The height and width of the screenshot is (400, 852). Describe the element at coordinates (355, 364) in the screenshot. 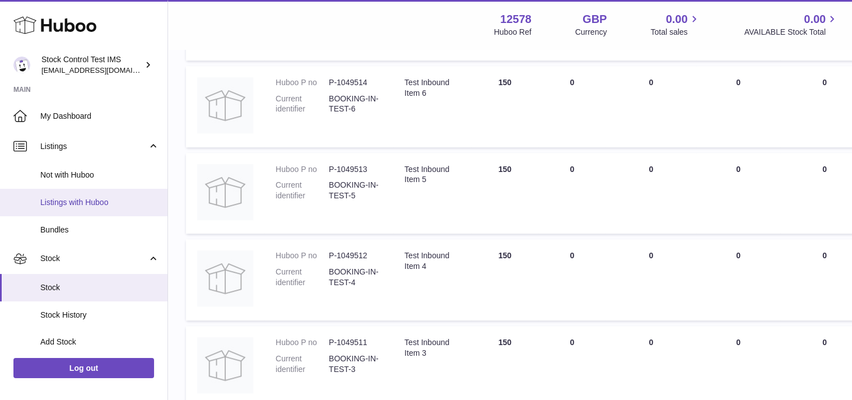

I see `dd: BOOKING-IN-TEST-3` at that location.